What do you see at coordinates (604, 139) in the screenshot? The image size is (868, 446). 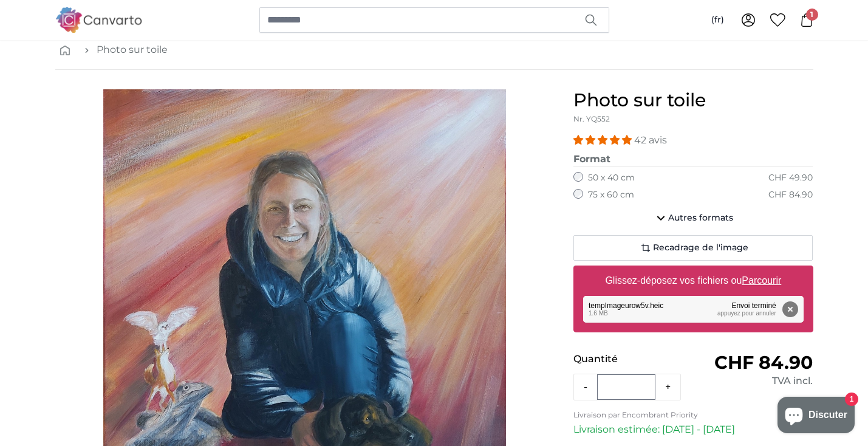 I see `span: 4.98 stars` at bounding box center [604, 139].